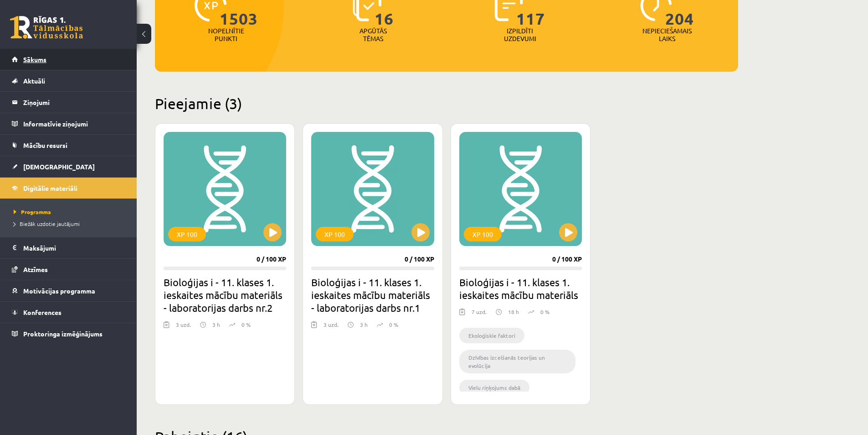 This screenshot has height=435, width=868. Describe the element at coordinates (59, 290) in the screenshot. I see `span: Motivācijas programma` at that location.